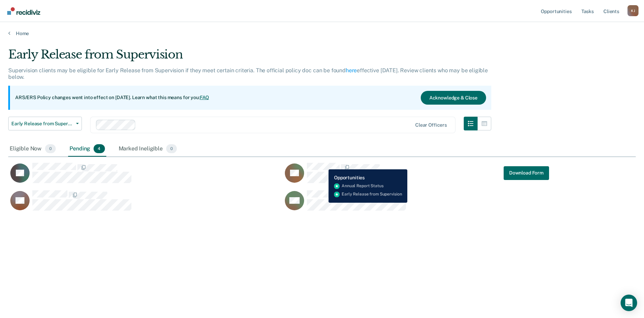 This screenshot has height=318, width=644. I want to click on img: Recidiviz, so click(24, 11).